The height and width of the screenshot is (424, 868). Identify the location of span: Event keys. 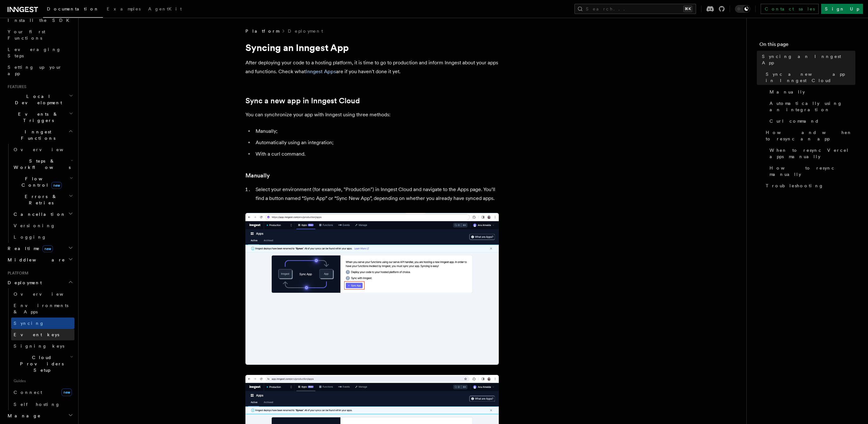
(37, 335).